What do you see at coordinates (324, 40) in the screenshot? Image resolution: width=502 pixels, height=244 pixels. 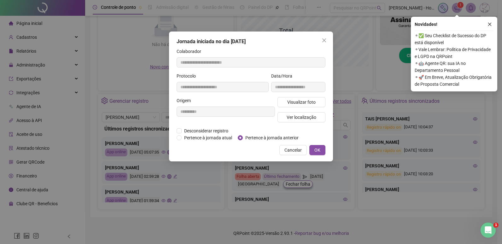 I see `button: Close` at bounding box center [324, 40].